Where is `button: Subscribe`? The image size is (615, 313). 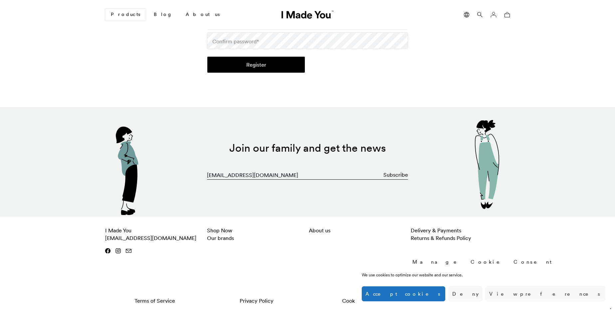
button: Subscribe is located at coordinates (396, 174).